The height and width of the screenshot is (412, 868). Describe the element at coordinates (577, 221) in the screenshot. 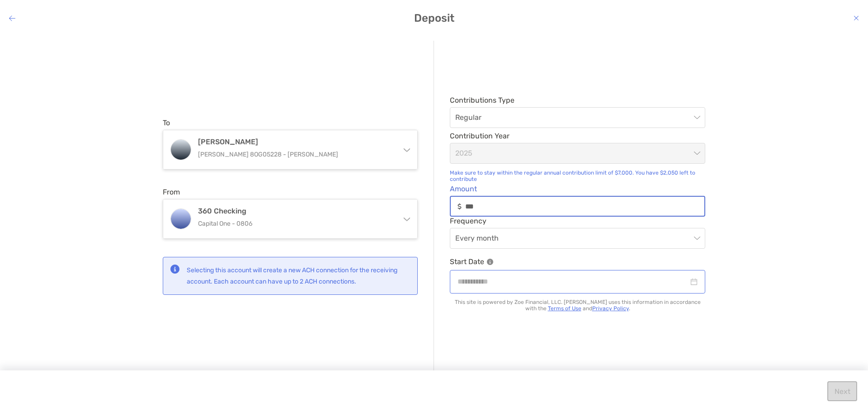

I see `span: Frequency` at that location.